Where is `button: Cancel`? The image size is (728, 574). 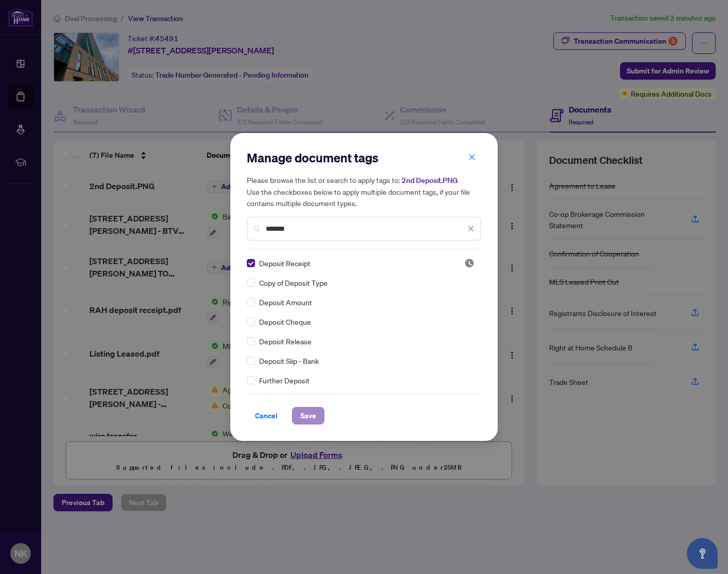 button: Cancel is located at coordinates (266, 416).